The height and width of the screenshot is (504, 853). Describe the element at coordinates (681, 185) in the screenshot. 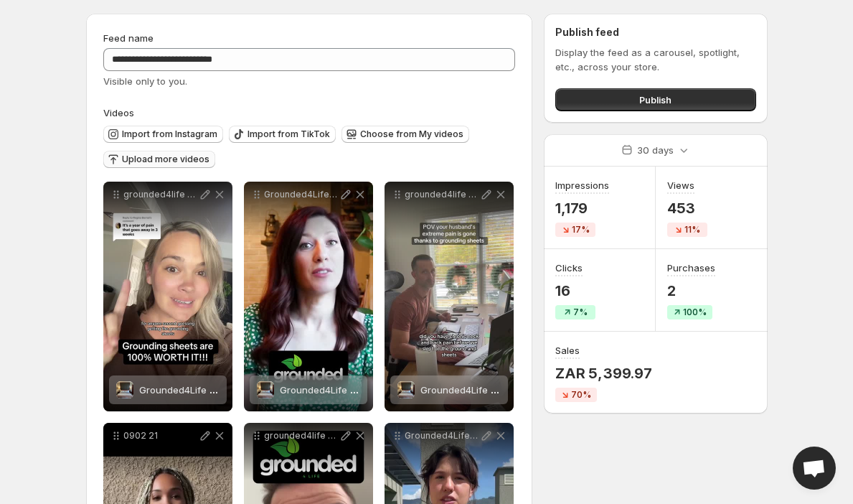

I see `h3: Views` at that location.